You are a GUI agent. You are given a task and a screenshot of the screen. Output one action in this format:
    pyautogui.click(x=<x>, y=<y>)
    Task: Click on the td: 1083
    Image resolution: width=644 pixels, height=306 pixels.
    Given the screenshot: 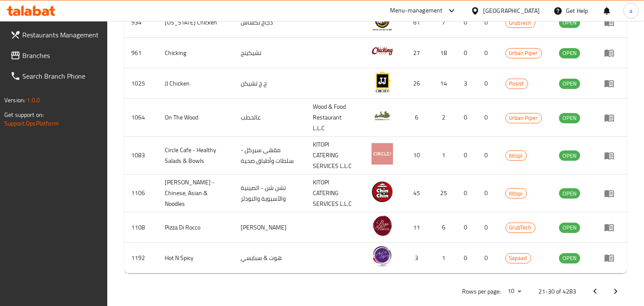 What is the action you would take?
    pyautogui.click(x=141, y=155)
    